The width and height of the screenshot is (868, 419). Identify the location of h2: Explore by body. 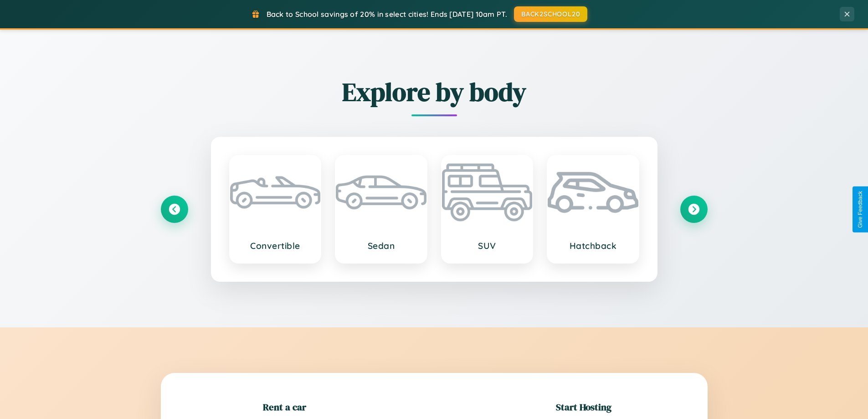
(434, 92).